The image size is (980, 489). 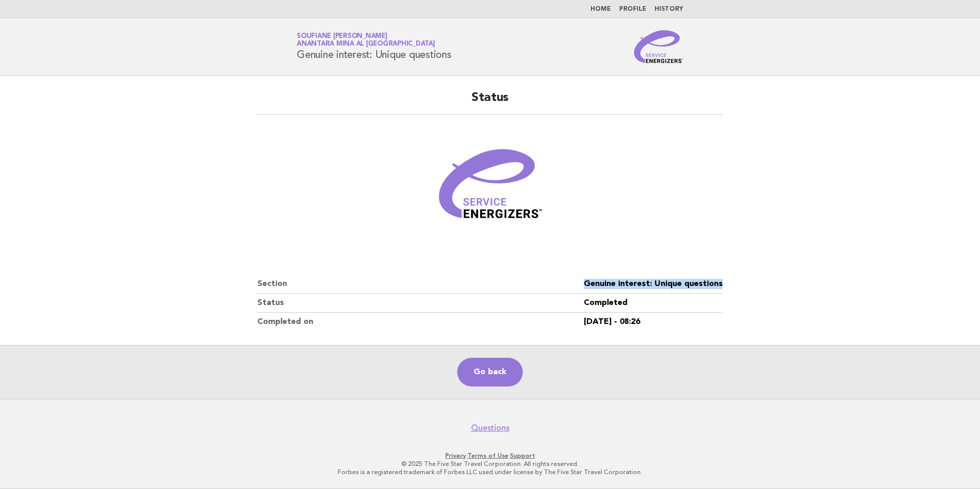 What do you see at coordinates (653, 303) in the screenshot?
I see `dd: Completed` at bounding box center [653, 303].